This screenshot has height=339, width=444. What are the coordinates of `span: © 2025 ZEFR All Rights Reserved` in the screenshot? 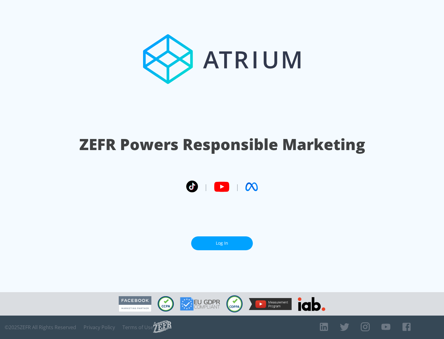 It's located at (40, 327).